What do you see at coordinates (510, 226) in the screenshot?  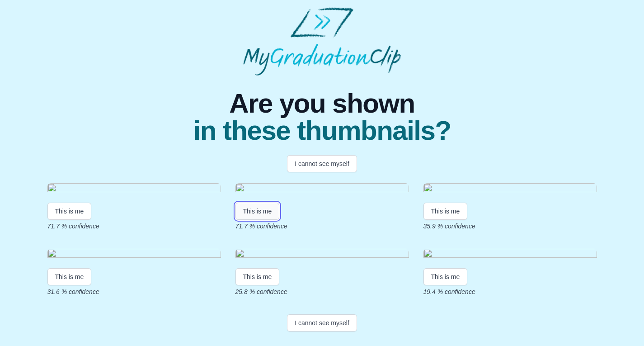 I see `p: 35.9 % confidence` at bounding box center [510, 226].